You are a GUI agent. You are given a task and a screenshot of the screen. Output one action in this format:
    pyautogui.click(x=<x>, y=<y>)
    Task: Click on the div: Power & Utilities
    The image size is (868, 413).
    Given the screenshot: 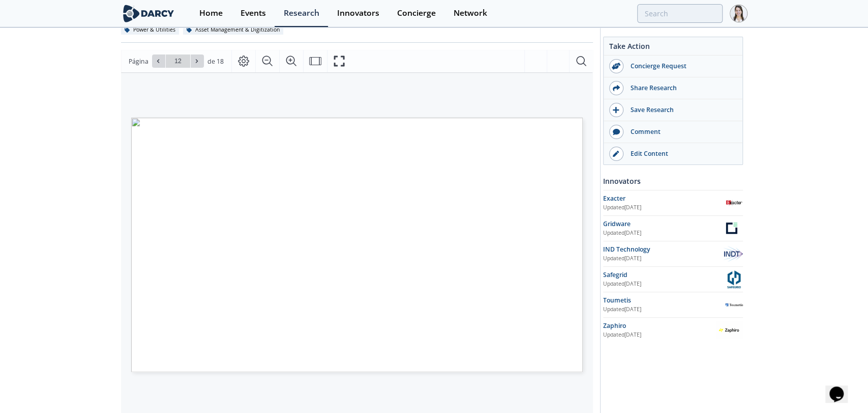 What is the action you would take?
    pyautogui.click(x=150, y=30)
    